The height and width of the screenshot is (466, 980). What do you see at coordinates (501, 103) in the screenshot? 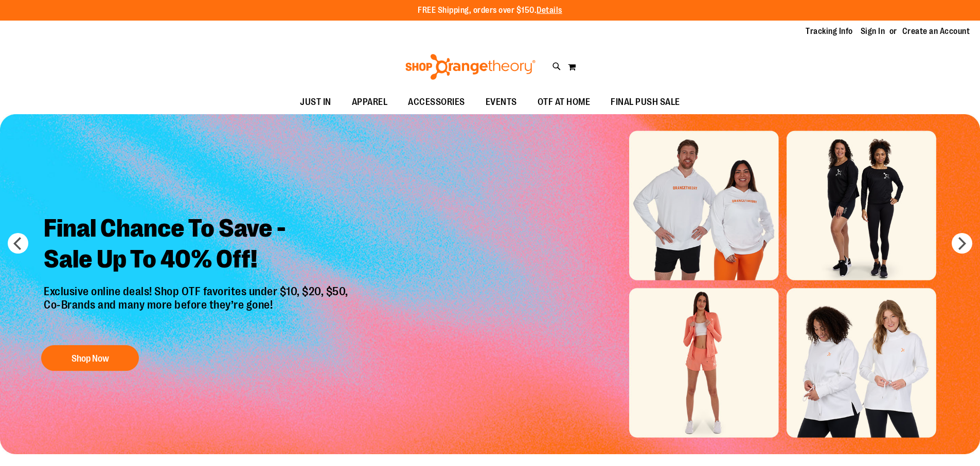
I see `a: EVENTS` at bounding box center [501, 103].